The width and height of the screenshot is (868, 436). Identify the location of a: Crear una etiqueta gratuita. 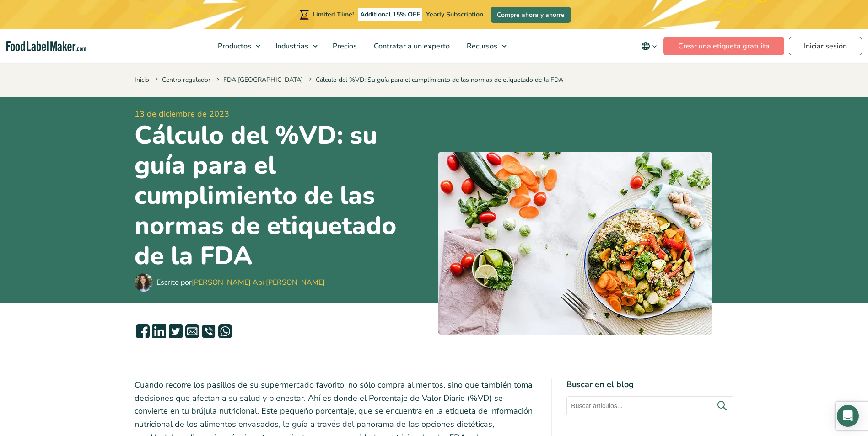
(724, 46).